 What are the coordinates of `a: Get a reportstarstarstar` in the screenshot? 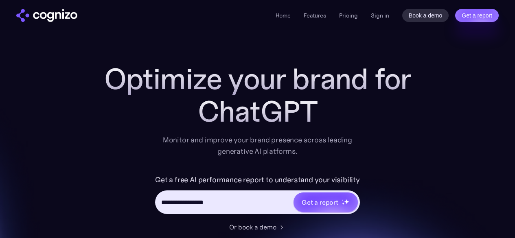 It's located at (325, 202).